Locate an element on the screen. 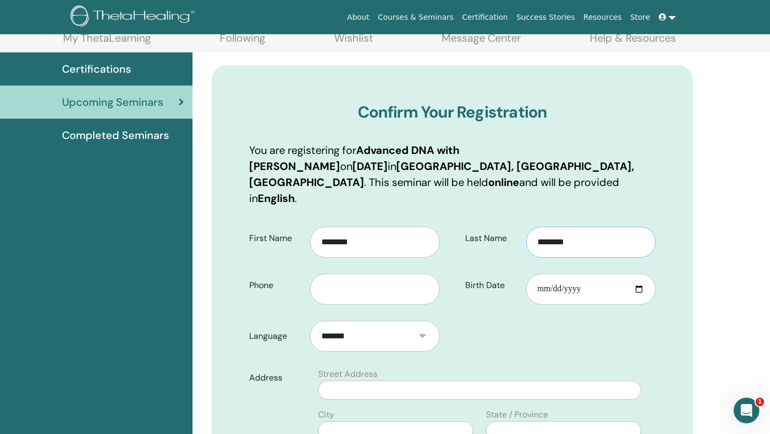  b: online is located at coordinates (504, 182).